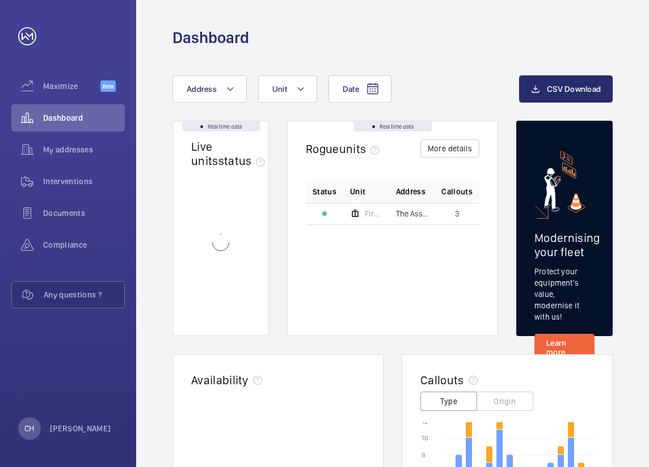 The width and height of the screenshot is (649, 467). What do you see at coordinates (84, 245) in the screenshot?
I see `span: Compliance` at bounding box center [84, 245].